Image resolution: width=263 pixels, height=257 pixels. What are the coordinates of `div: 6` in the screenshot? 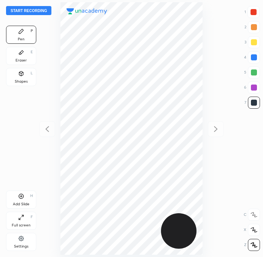 It's located at (252, 88).